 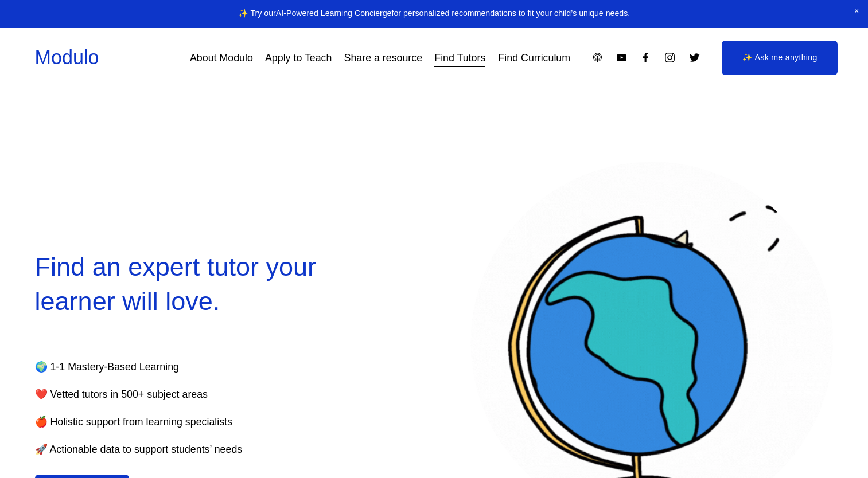 I want to click on a: AI-Powered Learning Concierge, so click(x=334, y=13).